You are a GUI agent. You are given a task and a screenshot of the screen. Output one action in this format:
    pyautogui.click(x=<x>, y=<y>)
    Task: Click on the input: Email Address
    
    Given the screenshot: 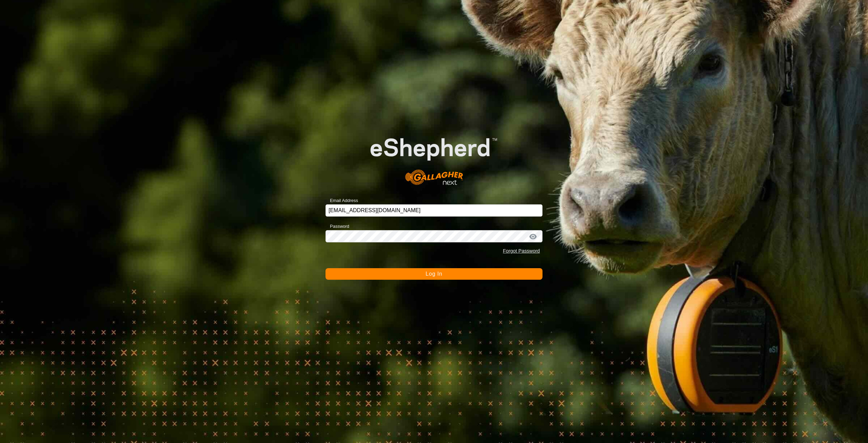 What is the action you would take?
    pyautogui.click(x=434, y=211)
    